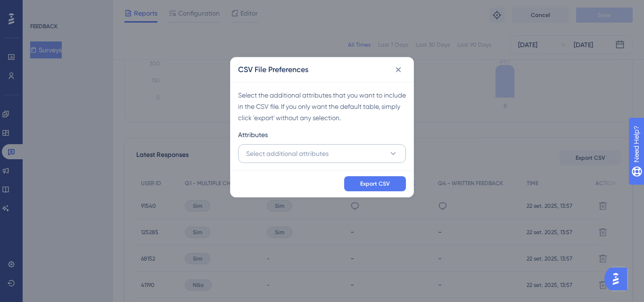  I want to click on h2: CSV File Preferences, so click(273, 70).